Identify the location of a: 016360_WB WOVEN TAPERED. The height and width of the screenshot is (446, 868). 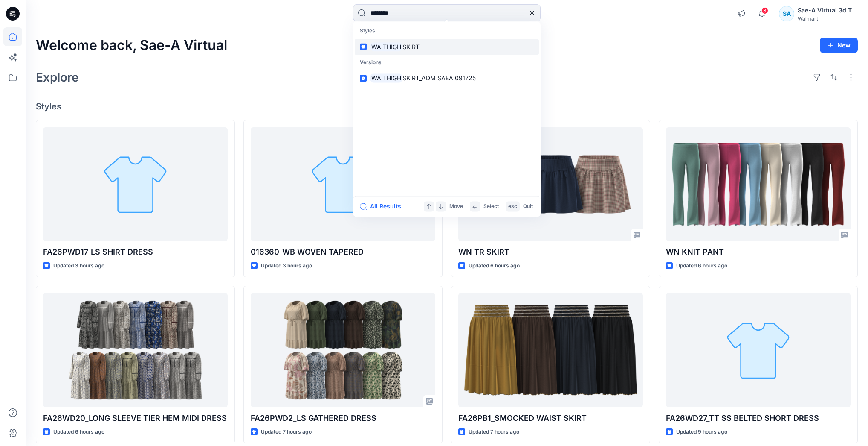
(343, 184).